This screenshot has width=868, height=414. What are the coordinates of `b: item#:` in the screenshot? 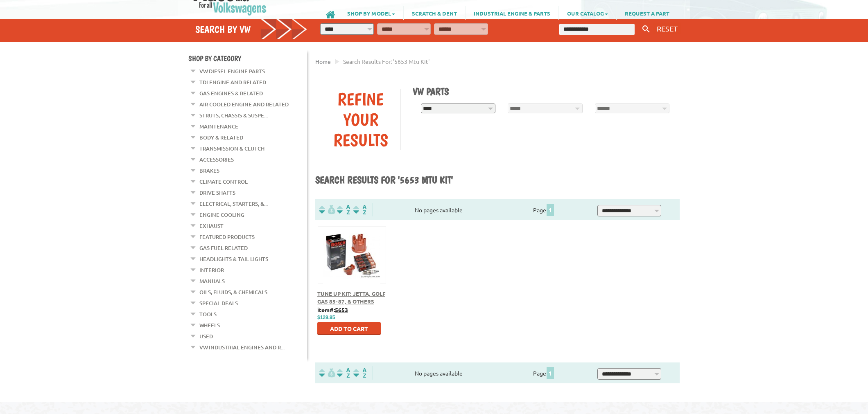 It's located at (332, 310).